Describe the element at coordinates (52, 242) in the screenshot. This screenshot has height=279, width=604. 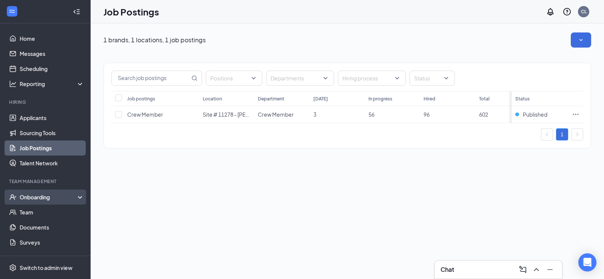
I see `a: Surveys` at that location.